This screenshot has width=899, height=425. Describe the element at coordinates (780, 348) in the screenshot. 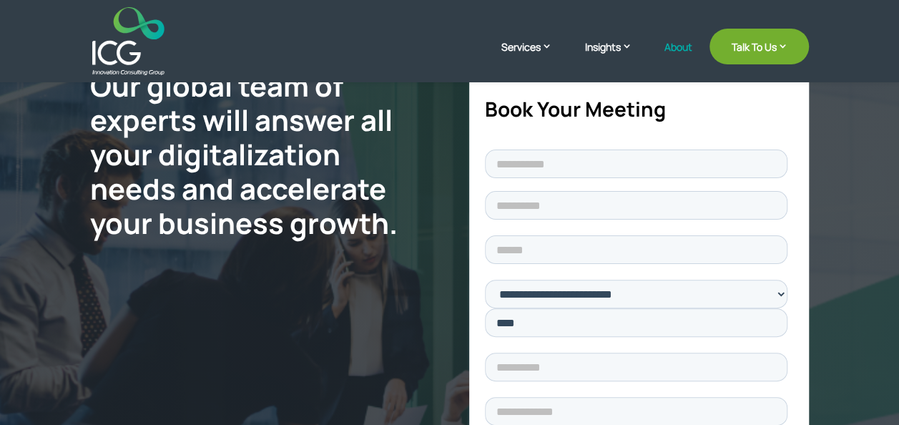

I see `div: Chat Widget` at that location.